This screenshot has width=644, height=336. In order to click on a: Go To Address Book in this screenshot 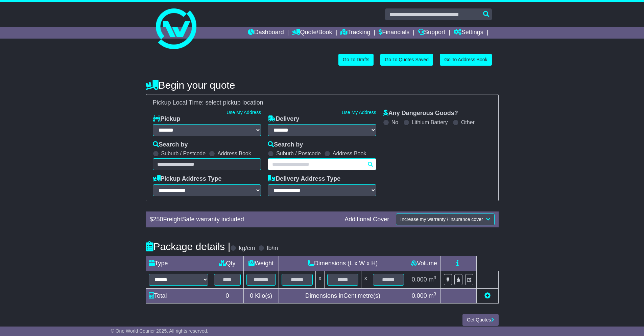, I will do `click(465, 60)`.